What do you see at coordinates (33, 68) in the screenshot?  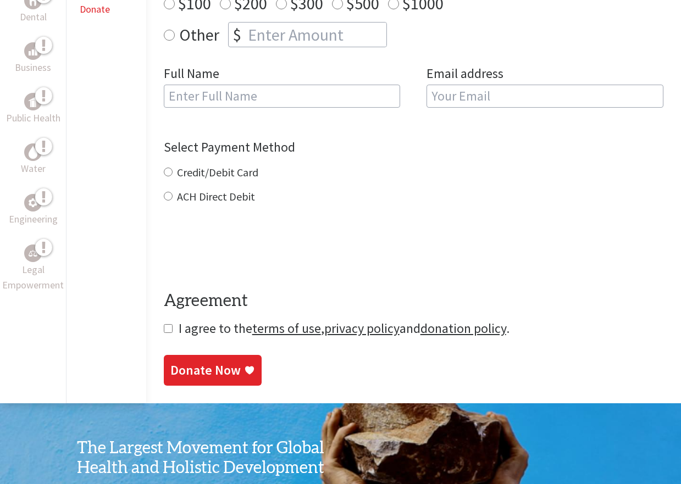 I see `p: Business` at bounding box center [33, 68].